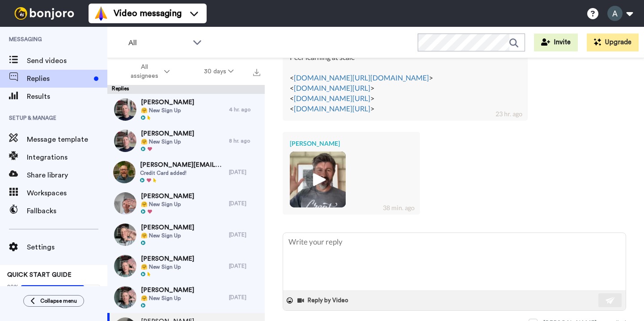  Describe the element at coordinates (125, 110) in the screenshot. I see `img: 5ca9e2c7-4c05-4a82-9f85-54e3d187bfe2-thumb.jpg` at that location.